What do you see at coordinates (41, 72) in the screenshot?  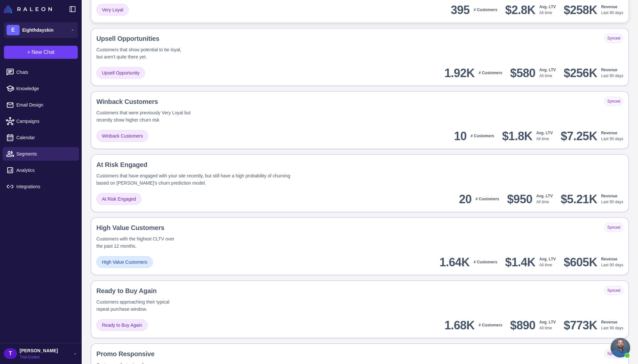 I see `a: Chats` at bounding box center [41, 72].